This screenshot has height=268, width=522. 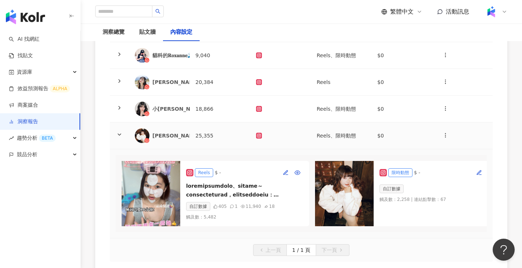 What do you see at coordinates (39, 89) in the screenshot?
I see `a: 效益預測報告ALPHA` at bounding box center [39, 89].